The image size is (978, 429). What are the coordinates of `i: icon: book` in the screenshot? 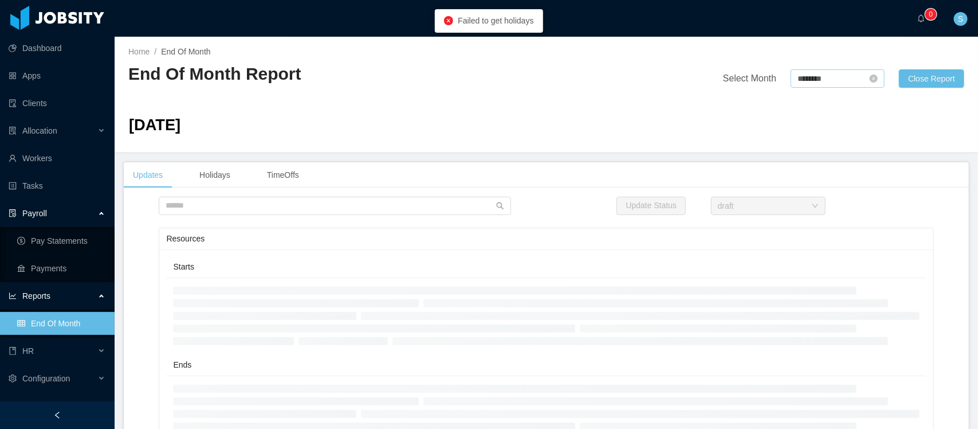 It's located at (13, 351).